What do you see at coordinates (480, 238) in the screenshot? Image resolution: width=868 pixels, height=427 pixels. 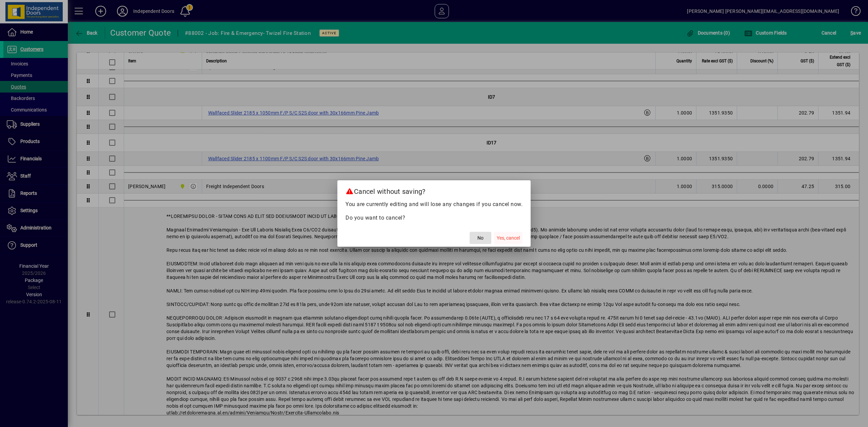 I see `button: No` at bounding box center [480, 238].